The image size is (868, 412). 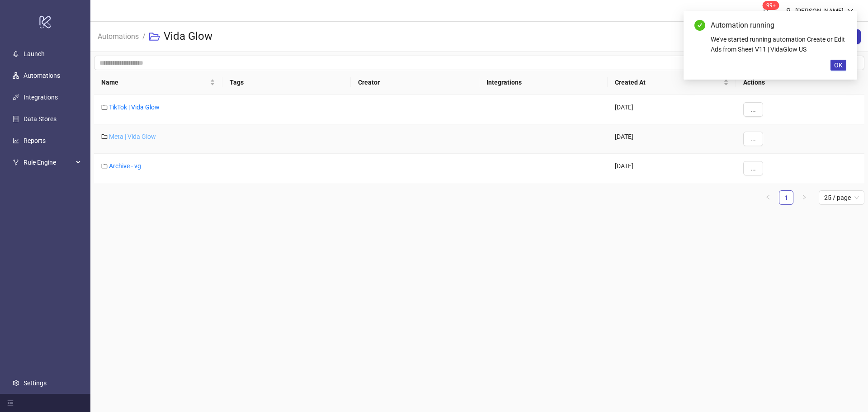 I want to click on div: Page Size, so click(x=841, y=198).